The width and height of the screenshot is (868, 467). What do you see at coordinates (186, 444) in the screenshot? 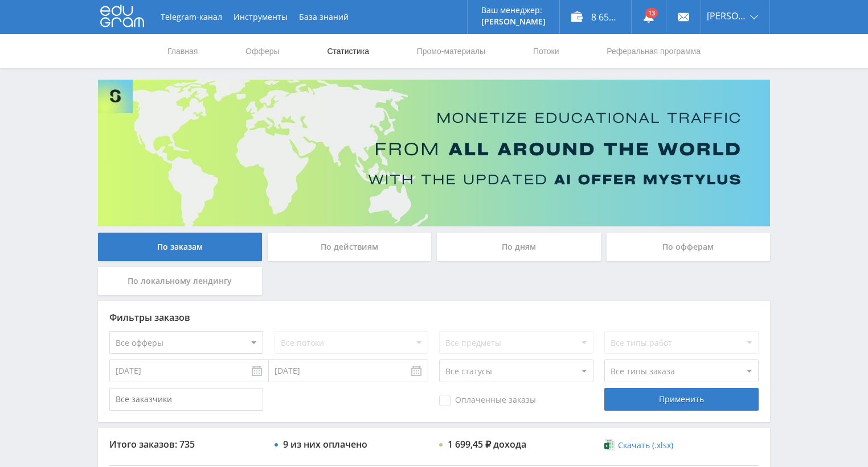
I see `div: Итого заказов: 735` at bounding box center [186, 444].